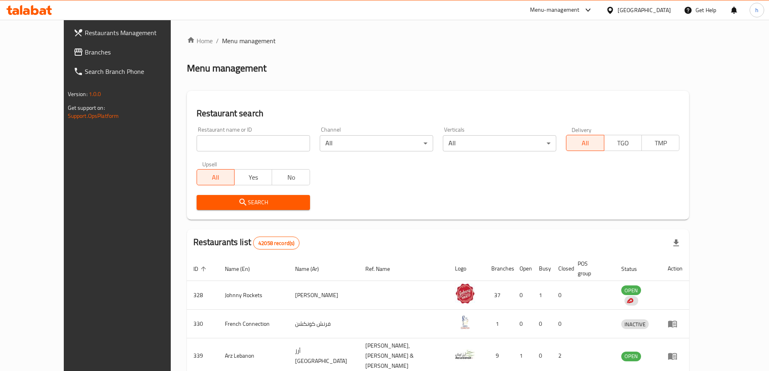 Image resolution: width=769 pixels, height=371 pixels. What do you see at coordinates (130, 52) in the screenshot?
I see `a: Branches` at bounding box center [130, 52].